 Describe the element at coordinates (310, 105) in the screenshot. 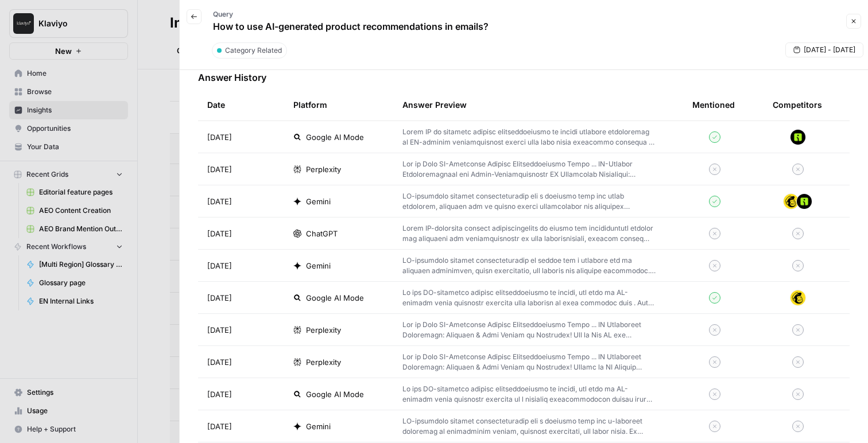

I see `div: Platform` at that location.